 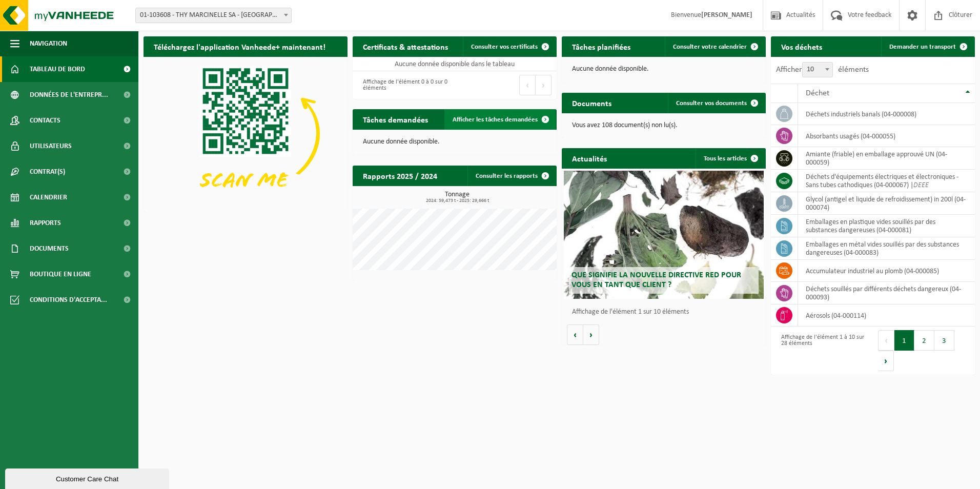 What do you see at coordinates (664, 126) in the screenshot?
I see `p: Vous avez 108 document(s) non lu(s).` at bounding box center [664, 126].